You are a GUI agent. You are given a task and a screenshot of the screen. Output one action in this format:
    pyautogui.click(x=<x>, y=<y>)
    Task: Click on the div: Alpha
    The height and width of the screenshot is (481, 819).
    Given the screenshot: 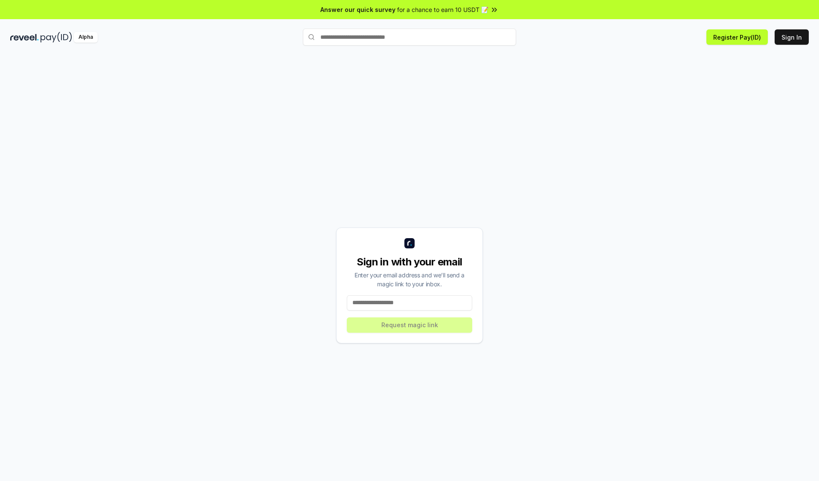 What is the action you would take?
    pyautogui.click(x=86, y=37)
    